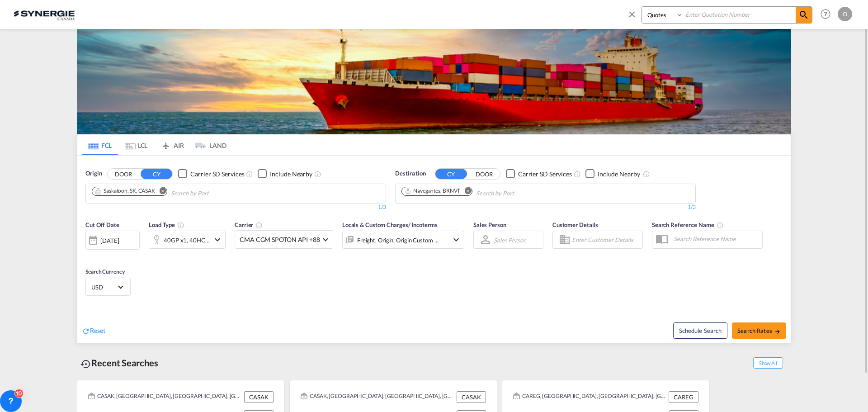 This screenshot has width=868, height=412. I want to click on span: icon-magnify, so click(803, 15).